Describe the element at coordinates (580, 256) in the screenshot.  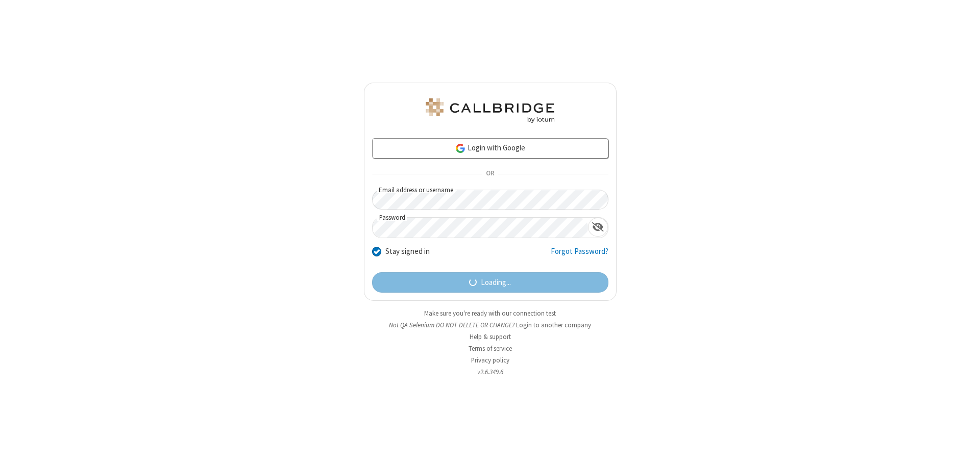
I see `a: Forgot Password?` at that location.